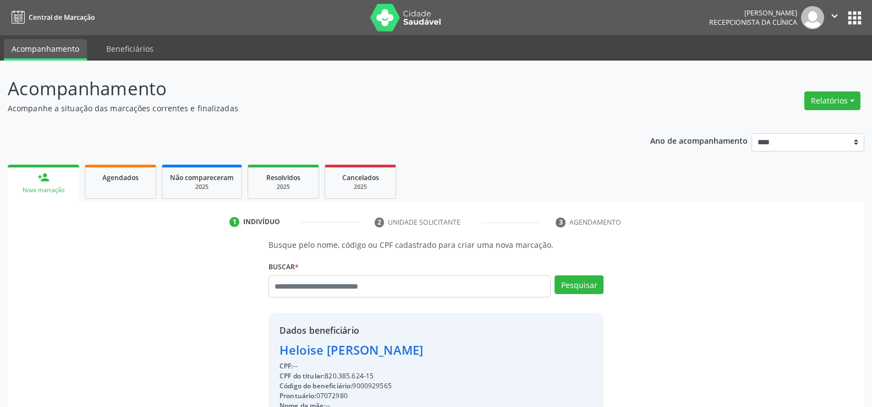  What do you see at coordinates (813, 18) in the screenshot?
I see `img: img` at bounding box center [813, 18].